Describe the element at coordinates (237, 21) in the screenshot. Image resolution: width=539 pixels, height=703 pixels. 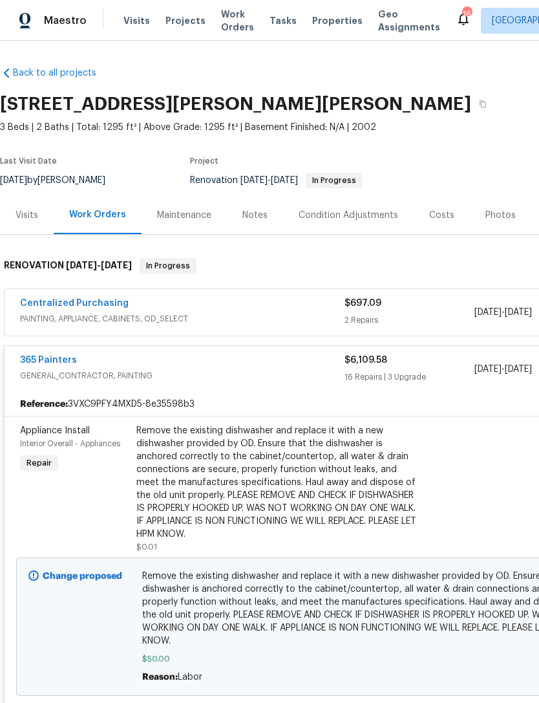
I see `span: Work Orders` at that location.